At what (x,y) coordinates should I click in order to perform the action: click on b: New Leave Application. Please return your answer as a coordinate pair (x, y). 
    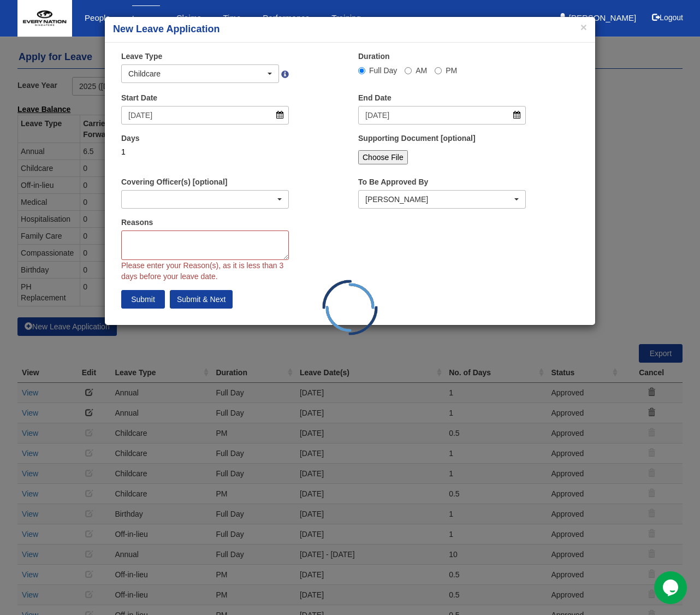
    Looking at the image, I should click on (166, 29).